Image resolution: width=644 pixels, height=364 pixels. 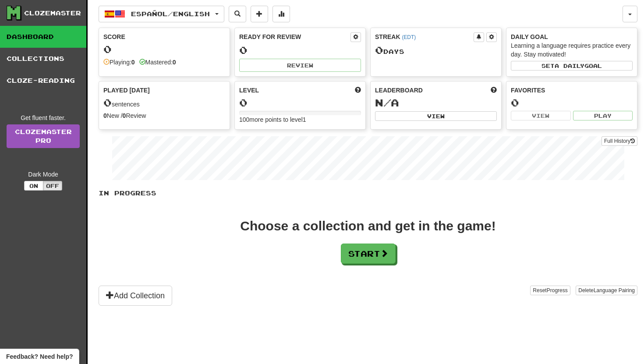 I want to click on div: Streak, so click(x=424, y=37).